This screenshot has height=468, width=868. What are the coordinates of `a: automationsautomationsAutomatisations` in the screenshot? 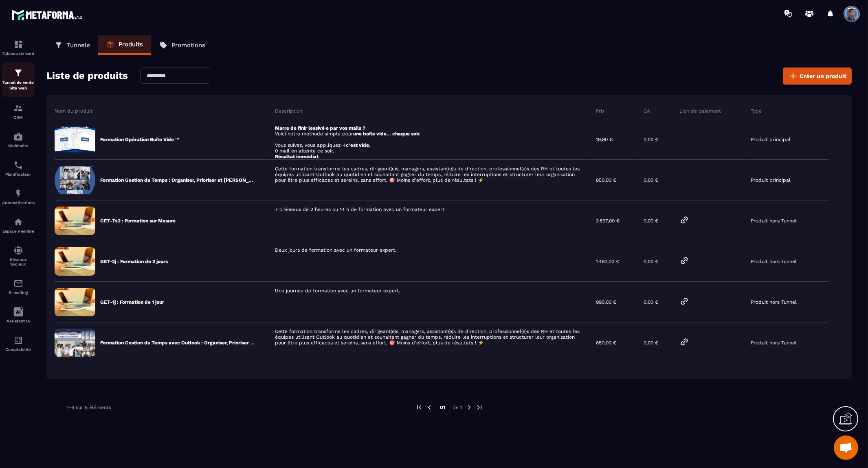 It's located at (18, 197).